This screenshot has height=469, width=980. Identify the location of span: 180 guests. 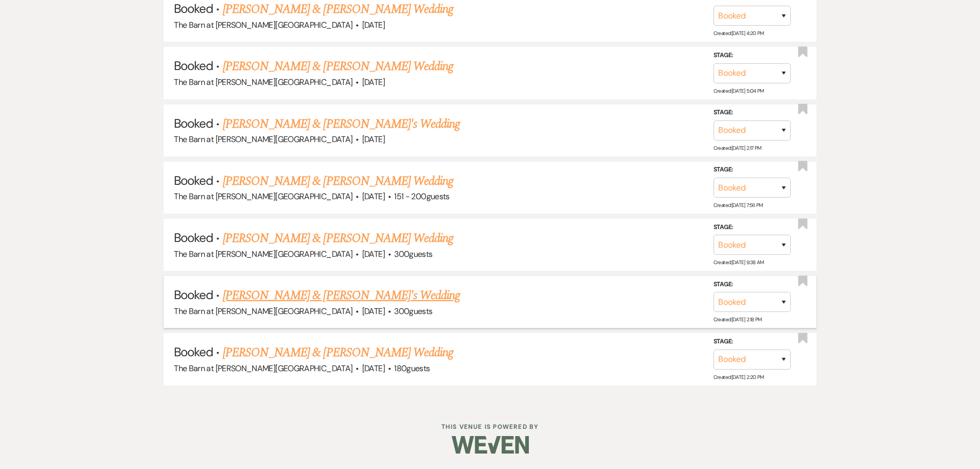
(412, 368).